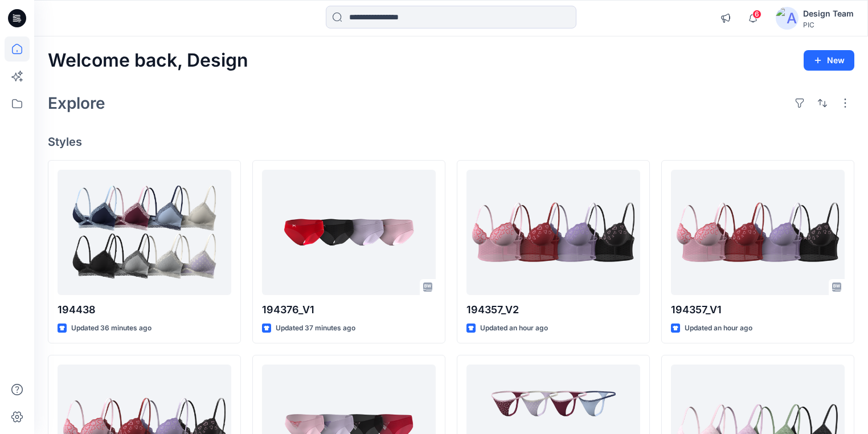  Describe the element at coordinates (787, 19) in the screenshot. I see `img: avatar` at that location.